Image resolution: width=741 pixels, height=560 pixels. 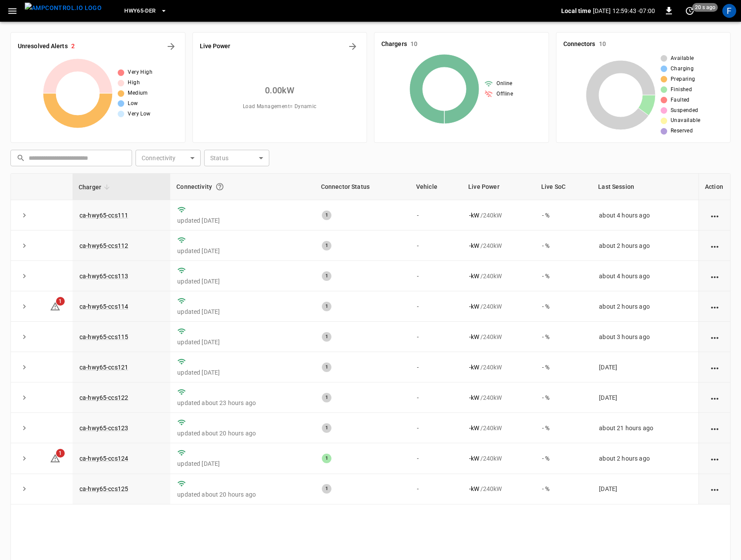 What do you see at coordinates (683, 79) in the screenshot?
I see `span: Preparing` at bounding box center [683, 79].